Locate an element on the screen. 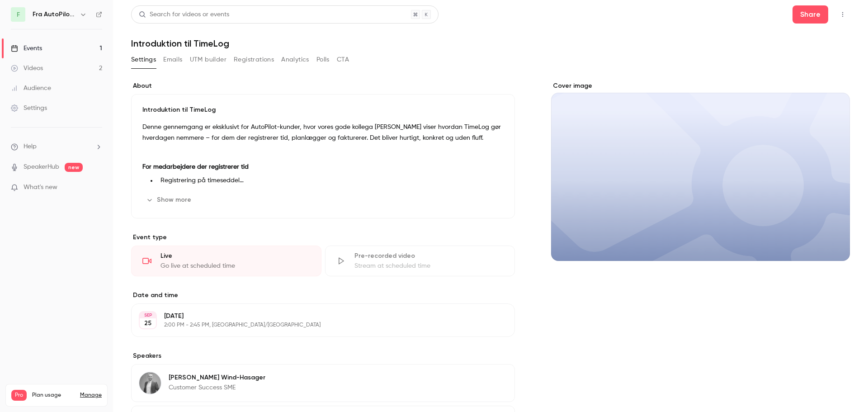  p: Customer Success SME is located at coordinates (217, 387).